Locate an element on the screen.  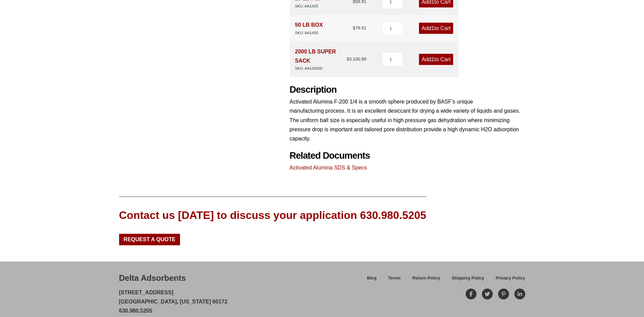
a: Shipping Policy is located at coordinates (468, 280).